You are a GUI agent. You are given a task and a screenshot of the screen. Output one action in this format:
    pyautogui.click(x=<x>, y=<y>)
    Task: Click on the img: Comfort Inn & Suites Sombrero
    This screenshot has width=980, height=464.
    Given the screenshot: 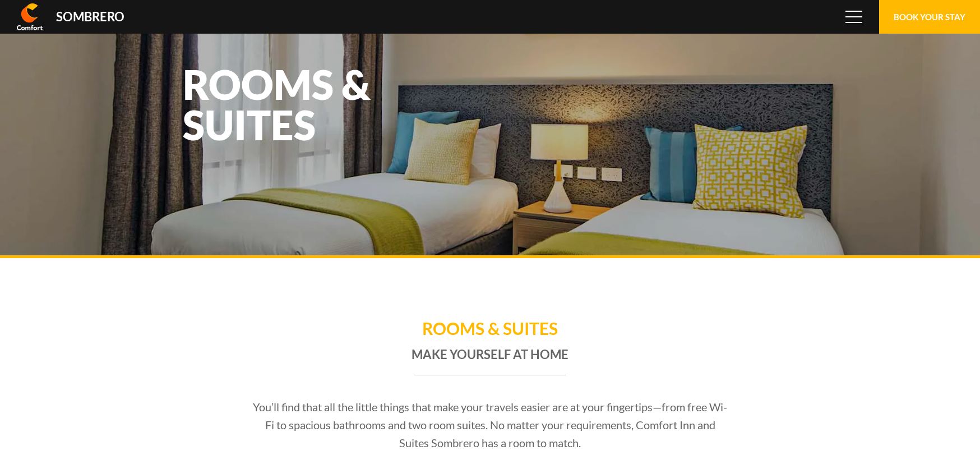 What is the action you would take?
    pyautogui.click(x=30, y=17)
    